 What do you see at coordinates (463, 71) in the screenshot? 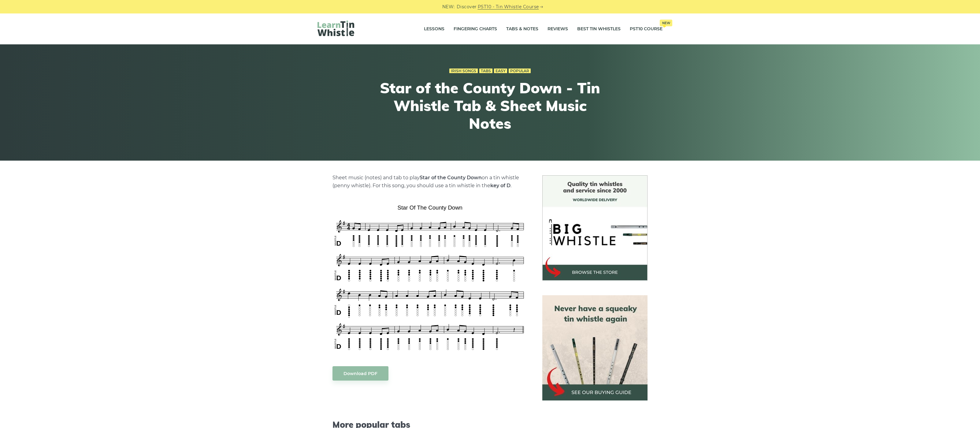
I see `a: Irish Songs` at bounding box center [463, 71].